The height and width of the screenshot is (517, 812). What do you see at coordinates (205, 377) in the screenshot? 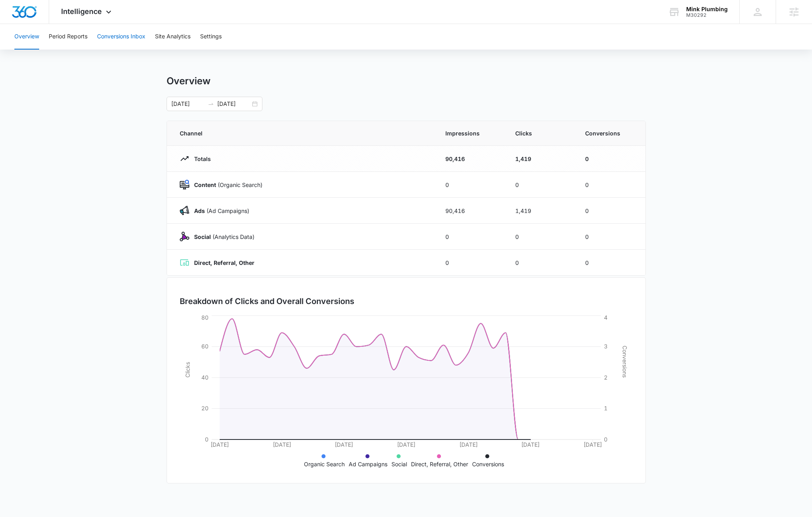
I see `tspan: 40` at bounding box center [205, 377].